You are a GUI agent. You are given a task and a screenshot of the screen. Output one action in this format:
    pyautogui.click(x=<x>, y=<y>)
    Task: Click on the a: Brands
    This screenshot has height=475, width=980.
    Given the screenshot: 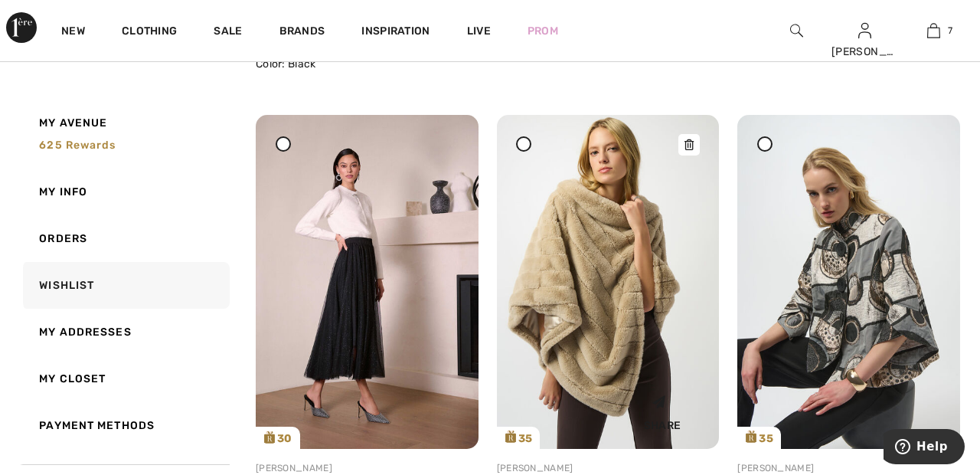 What is the action you would take?
    pyautogui.click(x=302, y=32)
    